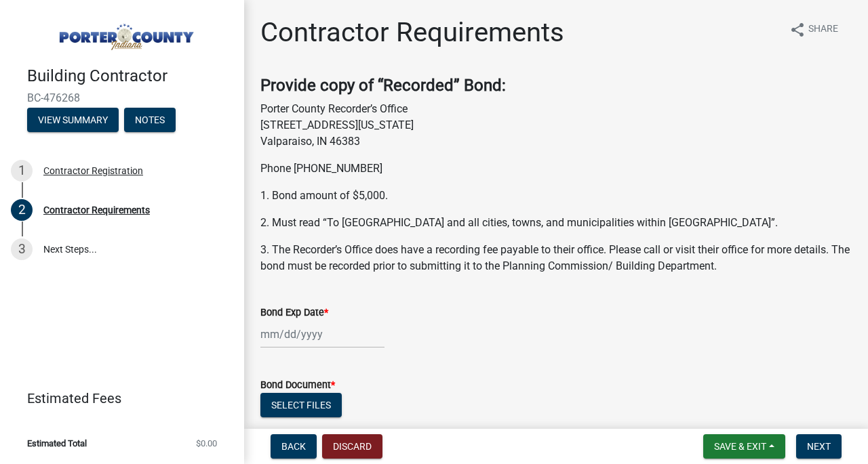 The width and height of the screenshot is (868, 464). Describe the element at coordinates (130, 76) in the screenshot. I see `h4: Building Contractor` at that location.